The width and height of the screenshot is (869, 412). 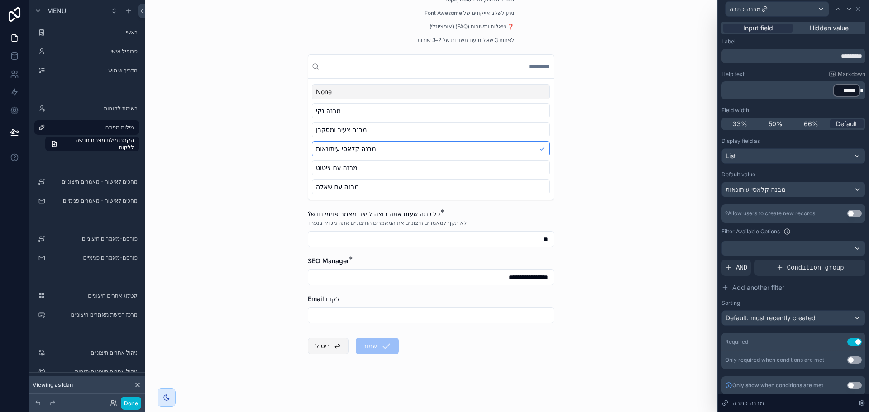 I want to click on span: List, so click(x=730, y=156).